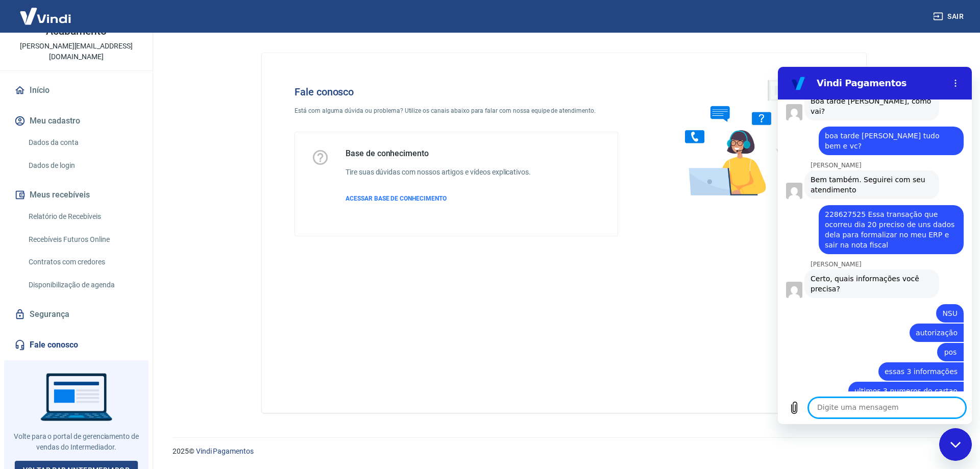  I want to click on a: Dados da conta, so click(82, 142).